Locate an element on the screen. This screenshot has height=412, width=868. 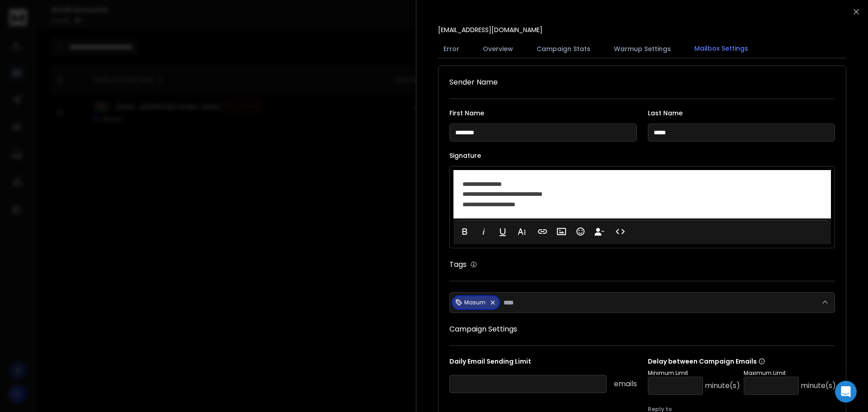
button: Bold (Ctrl+B) is located at coordinates (465, 232).